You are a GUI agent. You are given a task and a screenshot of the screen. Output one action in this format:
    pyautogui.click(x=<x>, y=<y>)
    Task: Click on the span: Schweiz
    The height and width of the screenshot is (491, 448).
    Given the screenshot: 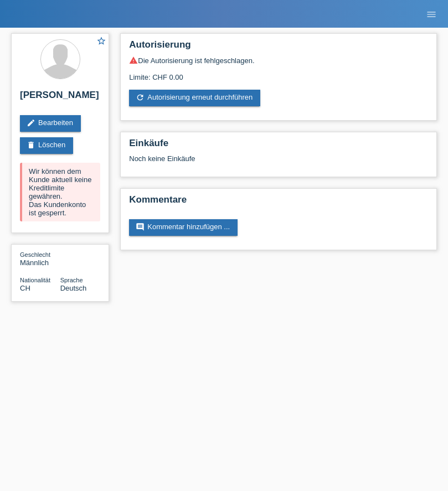 What is the action you would take?
    pyautogui.click(x=25, y=288)
    